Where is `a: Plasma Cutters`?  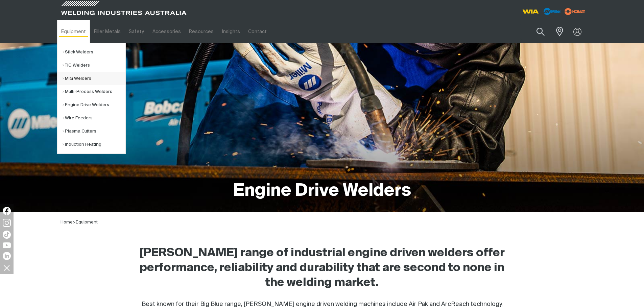 a: Plasma Cutters is located at coordinates (94, 131).